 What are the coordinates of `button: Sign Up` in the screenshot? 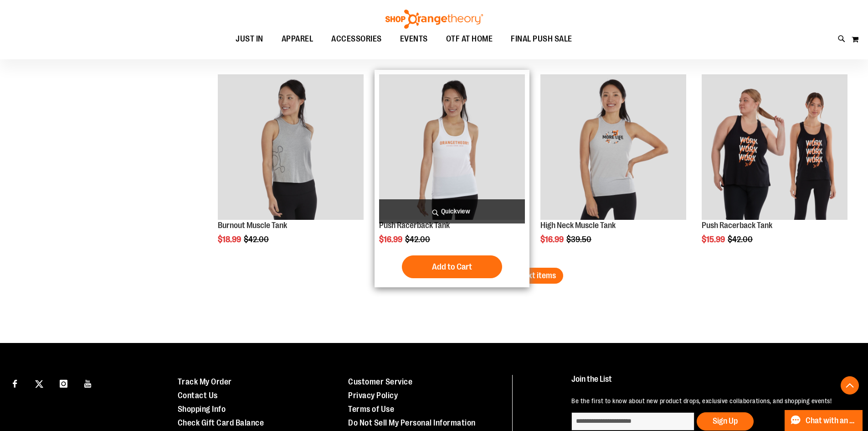 It's located at (725, 421).